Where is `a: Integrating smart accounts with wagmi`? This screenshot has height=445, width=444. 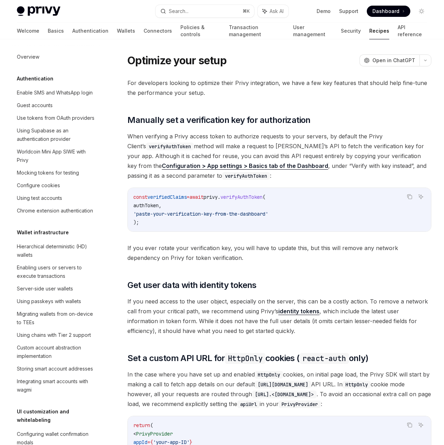
a: Integrating smart accounts with wagmi is located at coordinates (56, 386).